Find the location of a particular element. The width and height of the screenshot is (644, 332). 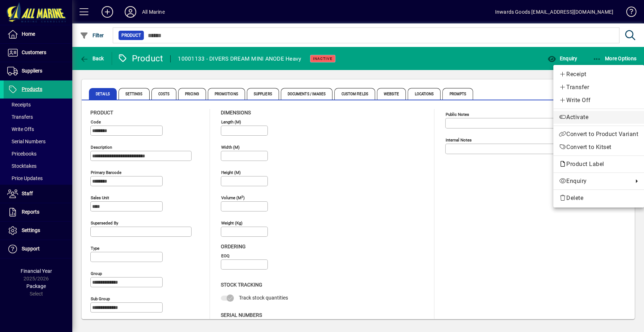

span: Transfer is located at coordinates (598, 88).